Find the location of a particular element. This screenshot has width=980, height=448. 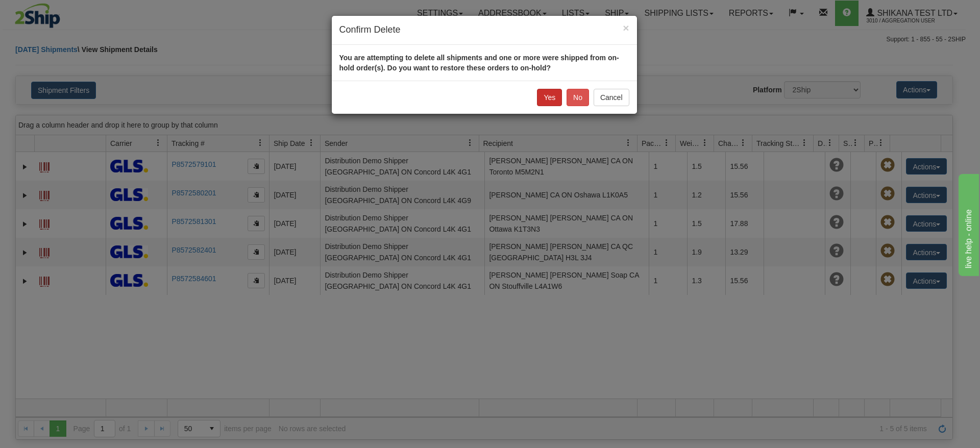

button: Close is located at coordinates (626, 28).